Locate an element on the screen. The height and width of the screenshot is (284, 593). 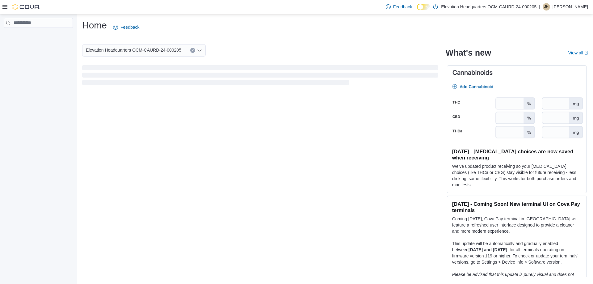
svg: External link is located at coordinates (586, 53).